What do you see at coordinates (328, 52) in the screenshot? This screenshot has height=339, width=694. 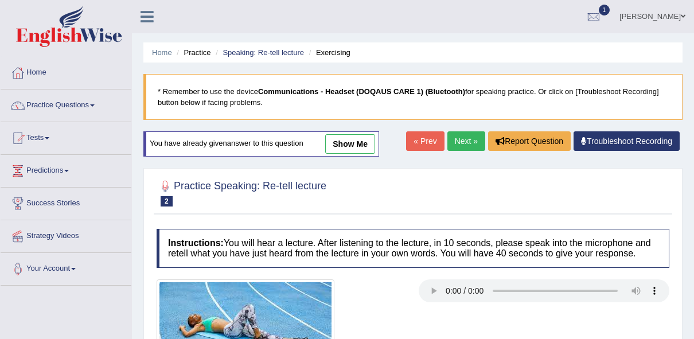 I see `li: Exercising` at bounding box center [328, 52].